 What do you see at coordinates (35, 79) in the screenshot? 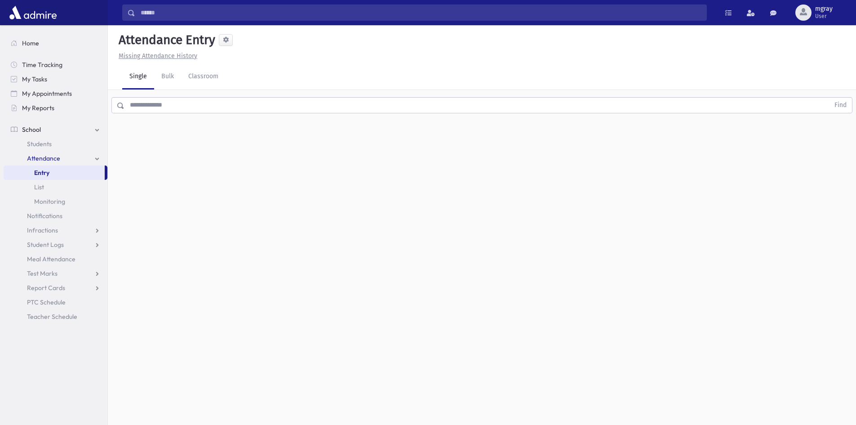
I see `span: My Tasks` at bounding box center [35, 79].